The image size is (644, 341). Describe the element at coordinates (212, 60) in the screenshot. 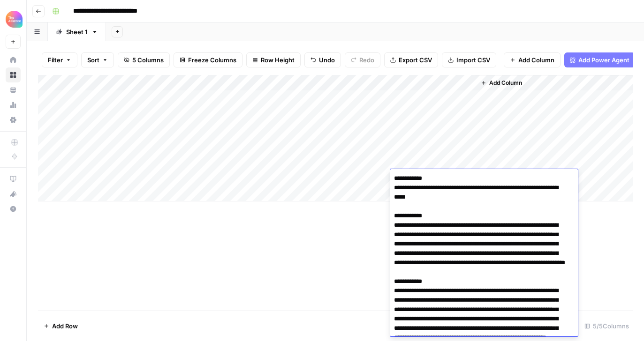

I see `span: Freeze Columns` at that location.